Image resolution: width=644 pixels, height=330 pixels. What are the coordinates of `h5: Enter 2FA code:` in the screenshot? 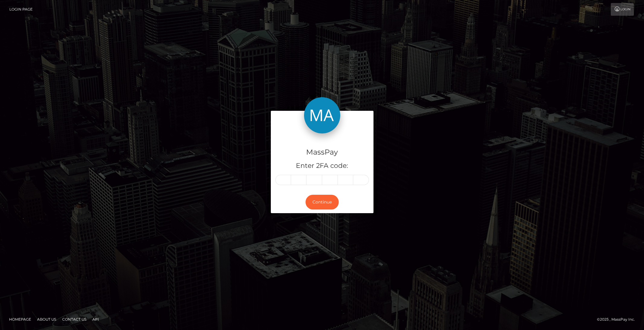 It's located at (322, 166).